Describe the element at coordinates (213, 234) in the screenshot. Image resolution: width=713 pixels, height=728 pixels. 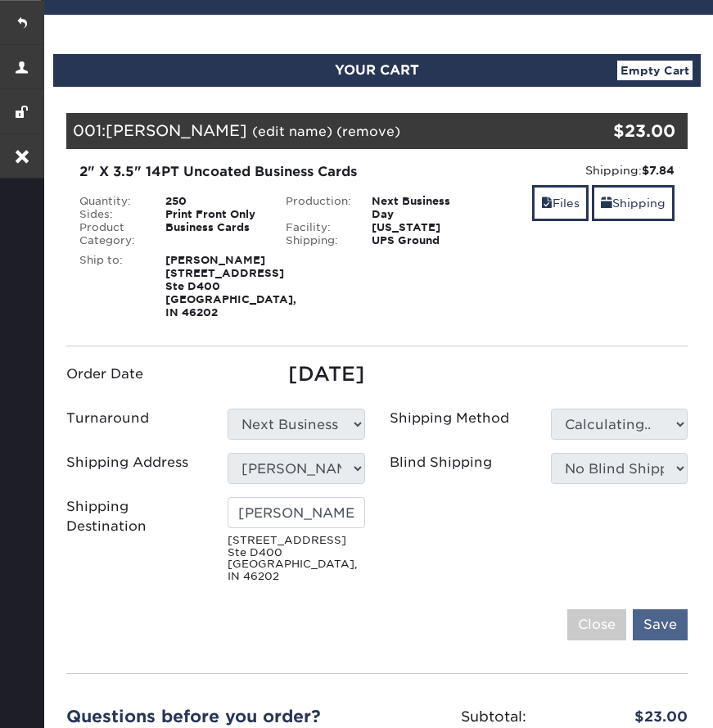
I see `div: Business Cards` at that location.